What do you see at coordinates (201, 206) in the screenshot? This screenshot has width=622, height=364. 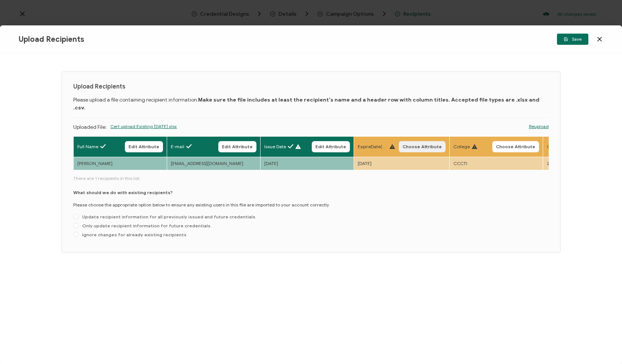 I see `p: Please choose the appropriate option below to ensure any existing users in this file are imported...` at bounding box center [201, 206].